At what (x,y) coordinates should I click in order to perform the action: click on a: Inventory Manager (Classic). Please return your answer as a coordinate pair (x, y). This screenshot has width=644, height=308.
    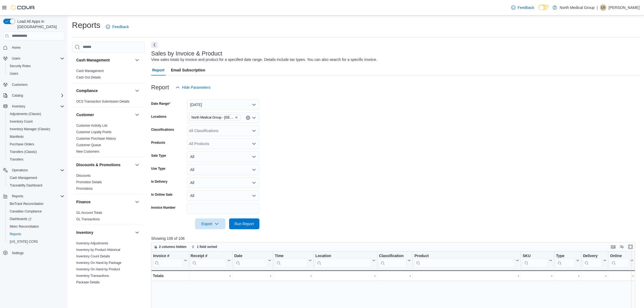
    Looking at the image, I should click on (30, 129).